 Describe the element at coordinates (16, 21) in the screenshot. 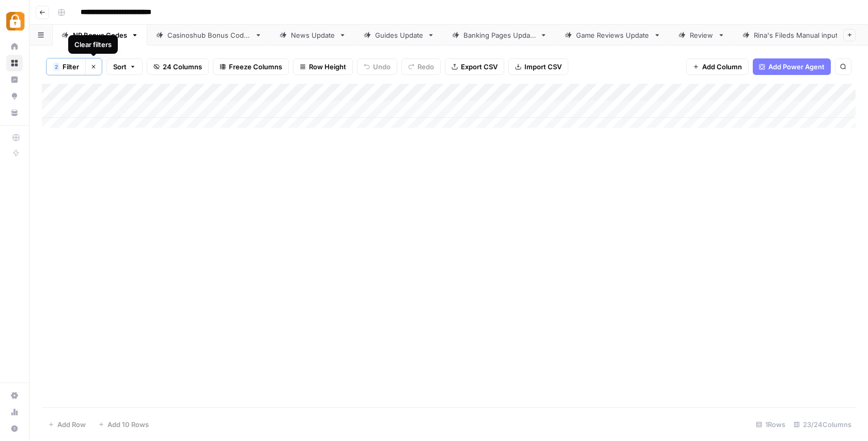

I see `img: Adzz Logo` at that location.